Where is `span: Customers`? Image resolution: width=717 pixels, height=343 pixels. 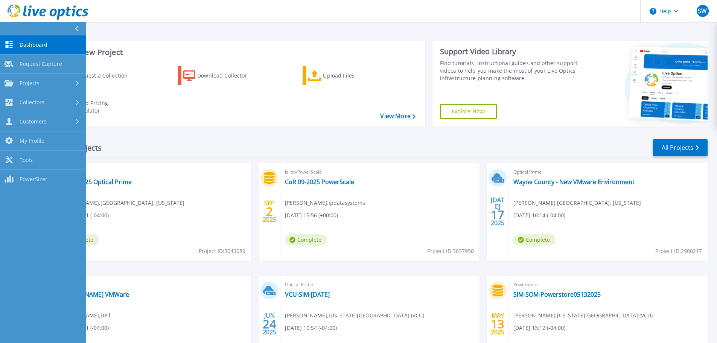 span: Customers is located at coordinates (33, 122).